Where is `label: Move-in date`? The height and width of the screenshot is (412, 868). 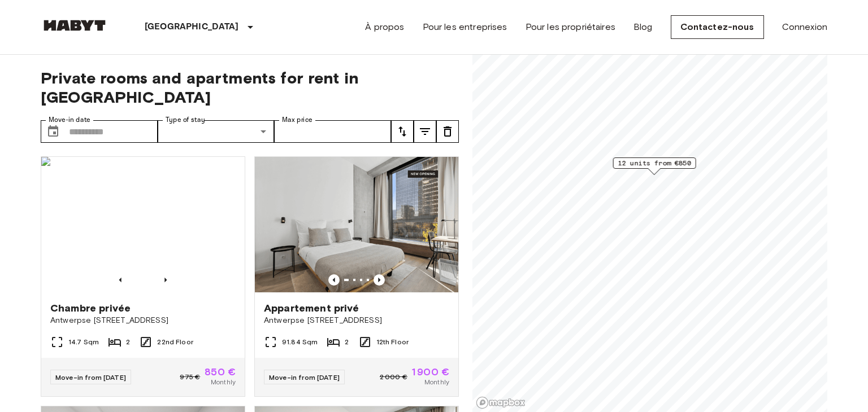
label: Move-in date is located at coordinates (70, 120).